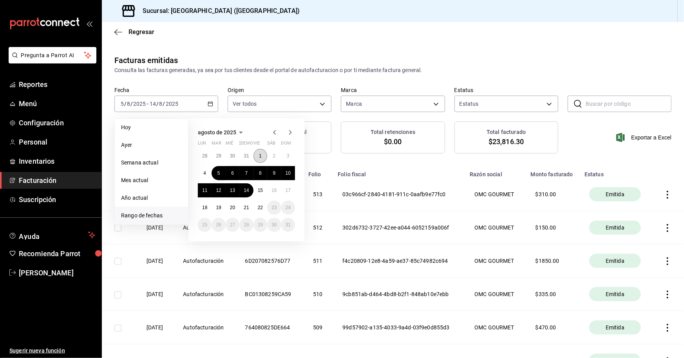 This screenshot has height=358, width=684. Describe the element at coordinates (506, 91) in the screenshot. I see `label: Estatus` at that location.